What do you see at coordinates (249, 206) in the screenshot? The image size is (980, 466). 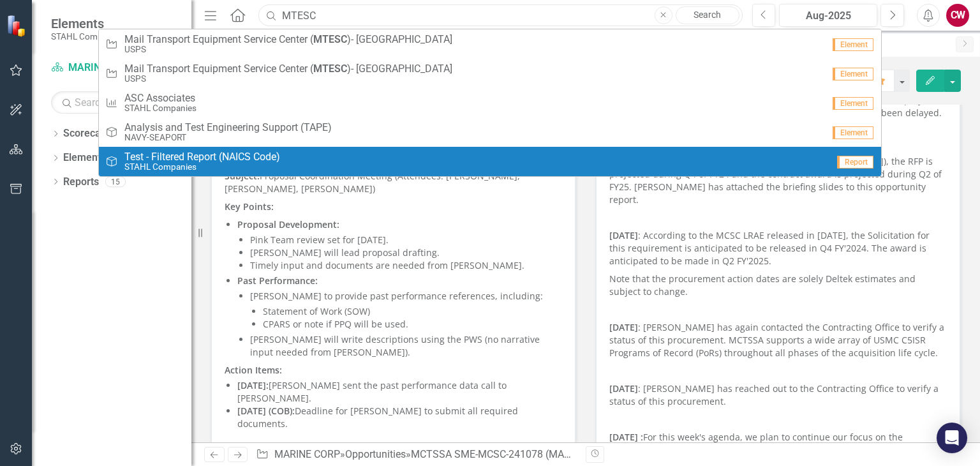 I see `strong: Key Points:` at bounding box center [249, 206].